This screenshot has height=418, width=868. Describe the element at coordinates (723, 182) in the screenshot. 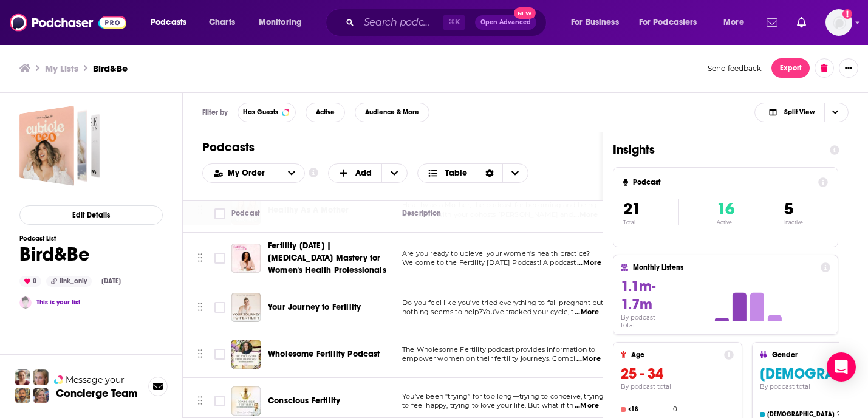

I see `h4: Podcast` at that location.